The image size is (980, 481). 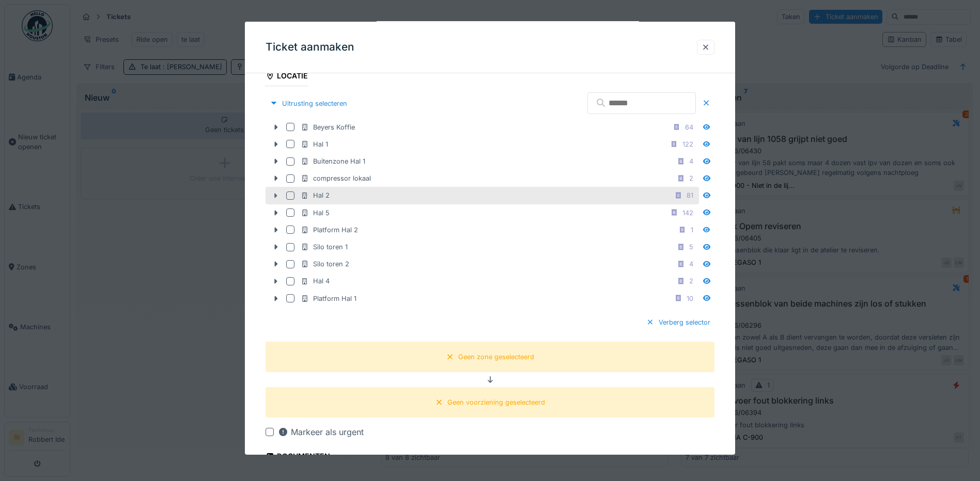 I want to click on div: Platform Hal 1, so click(x=328, y=299).